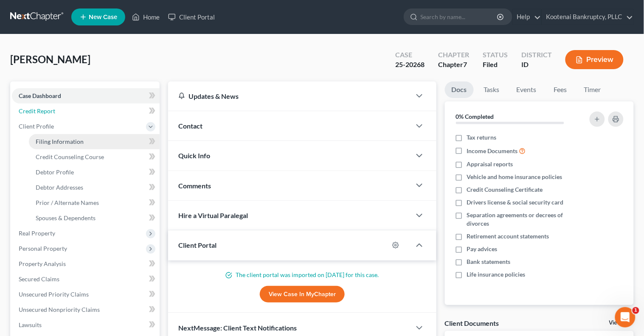 Image resolution: width=644 pixels, height=336 pixels. Describe the element at coordinates (594, 59) in the screenshot. I see `button: Preview` at that location.